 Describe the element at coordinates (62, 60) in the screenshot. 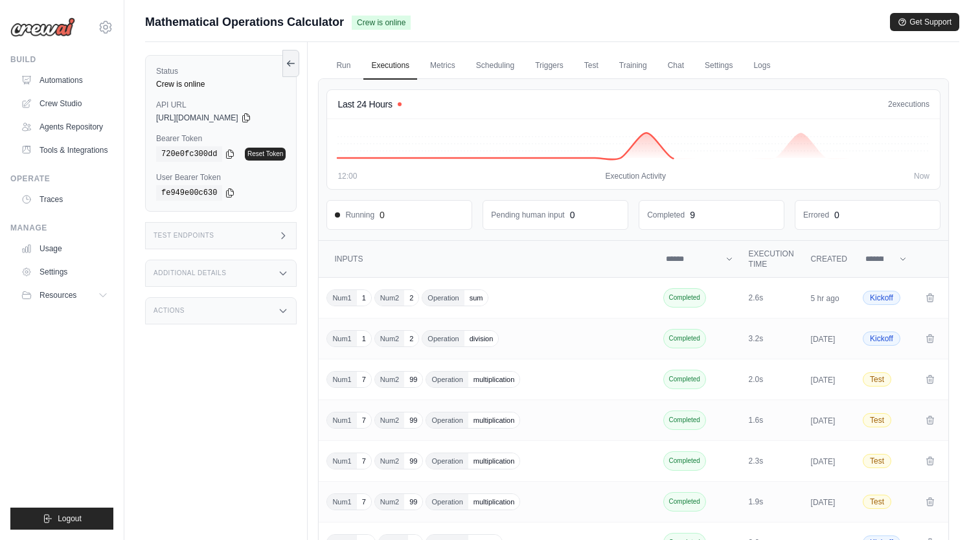

I see `div: Build` at that location.